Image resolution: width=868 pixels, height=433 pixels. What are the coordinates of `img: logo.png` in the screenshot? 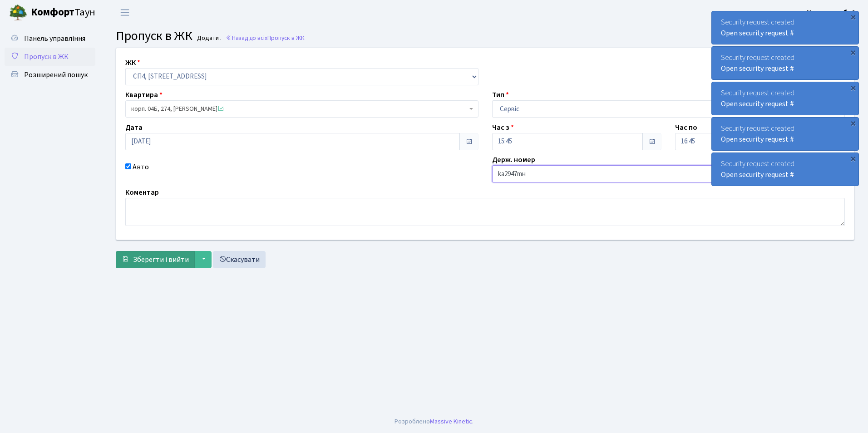 It's located at (18, 12).